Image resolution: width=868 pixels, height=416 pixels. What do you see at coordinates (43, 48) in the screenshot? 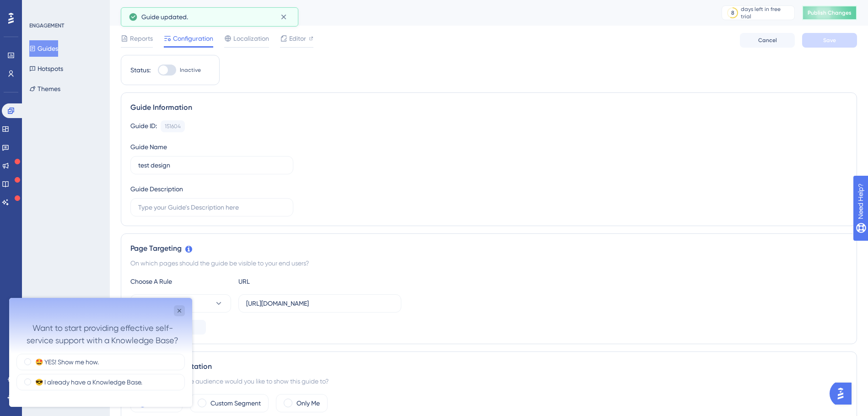
I see `button: Guides` at bounding box center [43, 48].